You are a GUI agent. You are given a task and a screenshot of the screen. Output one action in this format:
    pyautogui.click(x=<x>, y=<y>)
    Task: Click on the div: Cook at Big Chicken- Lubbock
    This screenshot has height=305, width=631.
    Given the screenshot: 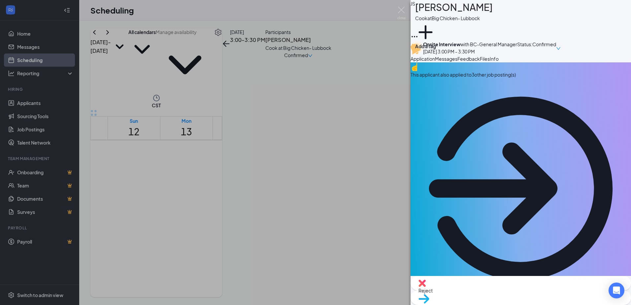 What is the action you would take?
    pyautogui.click(x=454, y=18)
    